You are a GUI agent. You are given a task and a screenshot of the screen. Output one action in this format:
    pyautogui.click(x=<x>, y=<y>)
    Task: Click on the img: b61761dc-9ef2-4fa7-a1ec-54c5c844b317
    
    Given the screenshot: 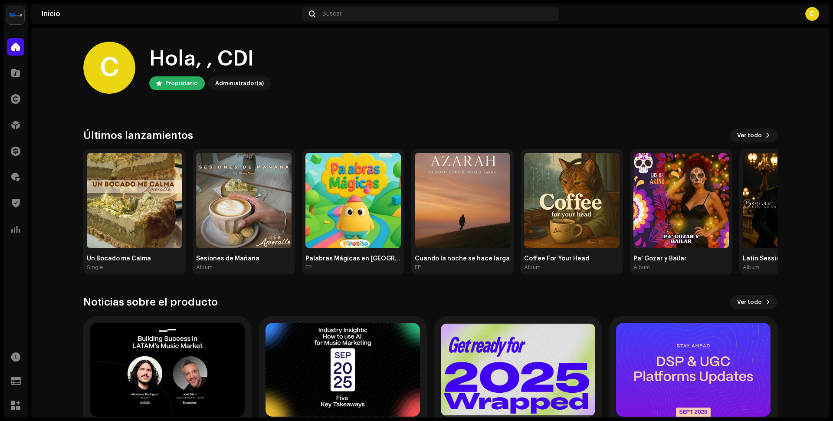 What is the action you would take?
    pyautogui.click(x=462, y=200)
    